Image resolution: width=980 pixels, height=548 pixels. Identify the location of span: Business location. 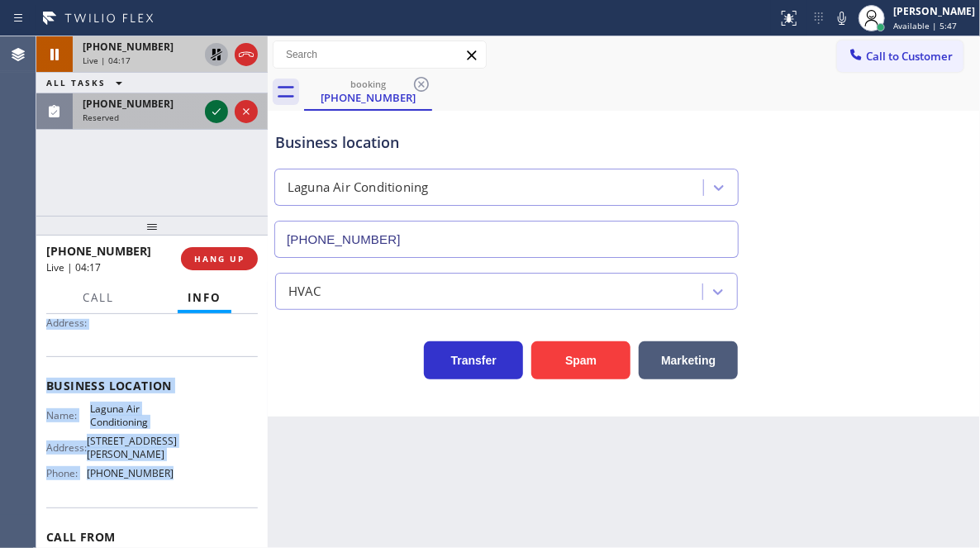
(152, 385).